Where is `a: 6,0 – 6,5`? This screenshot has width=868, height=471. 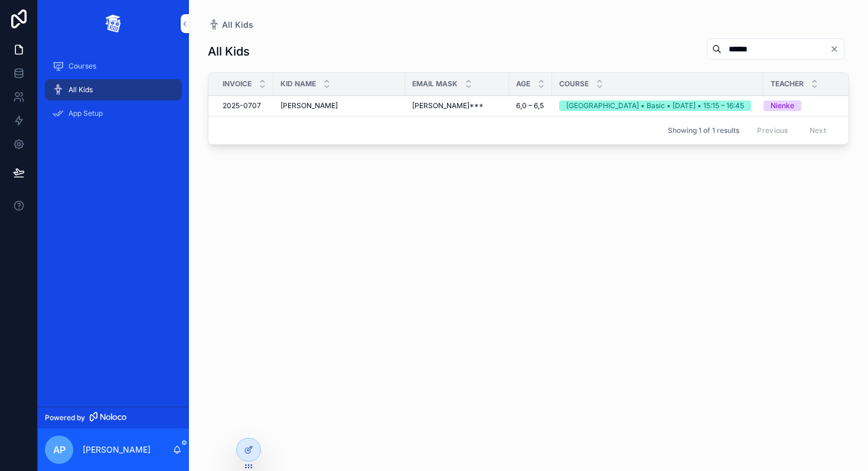
a: 6,0 – 6,5 is located at coordinates (531, 106).